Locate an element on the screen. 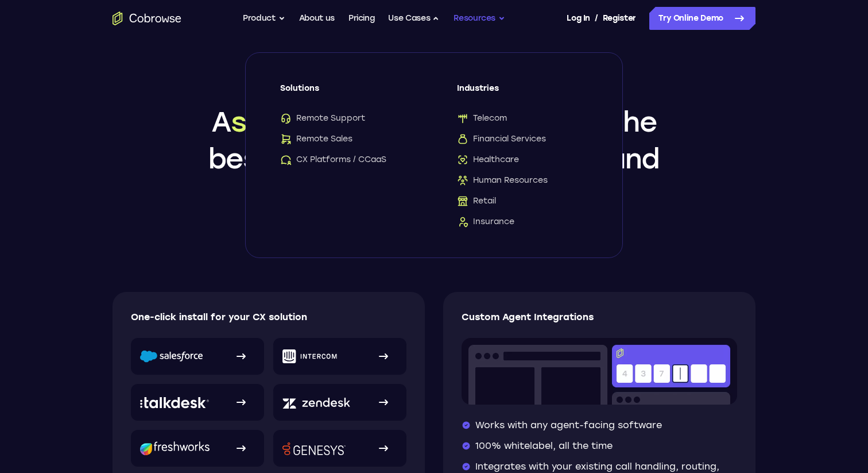 This screenshot has height=473, width=868. img: Human Resources is located at coordinates (462, 180).